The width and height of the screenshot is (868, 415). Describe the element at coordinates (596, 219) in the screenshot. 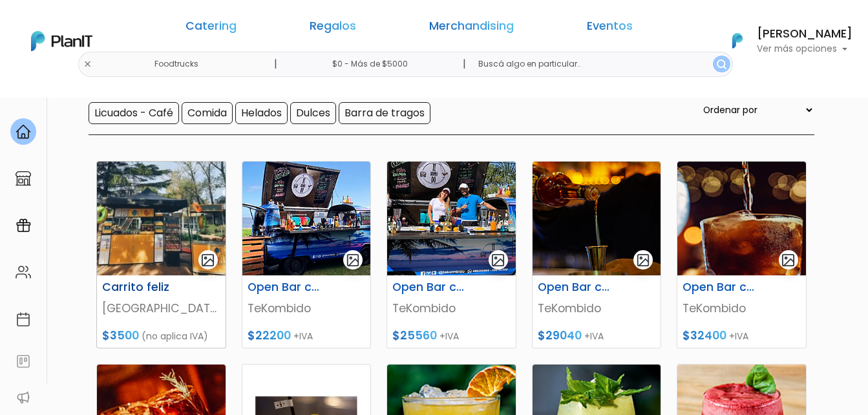

I see `img: thumb_fotografia-06.png` at that location.